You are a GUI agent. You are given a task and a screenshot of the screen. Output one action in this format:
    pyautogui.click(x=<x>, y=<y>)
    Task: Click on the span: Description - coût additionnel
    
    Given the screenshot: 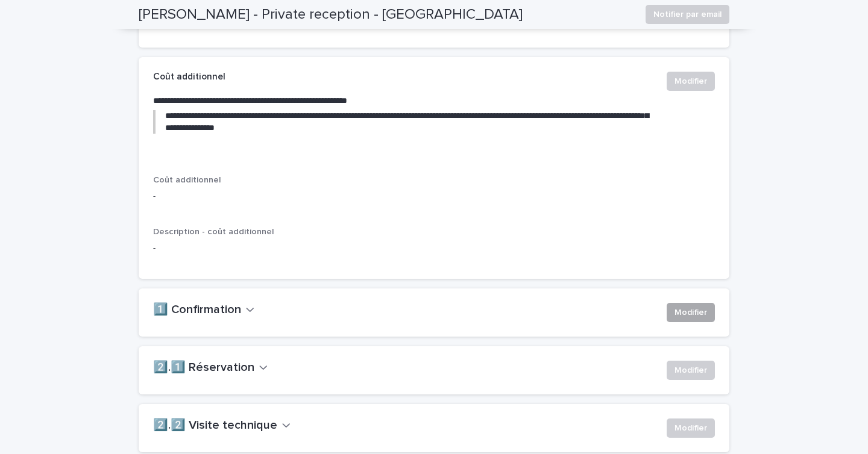 What is the action you would take?
    pyautogui.click(x=213, y=232)
    